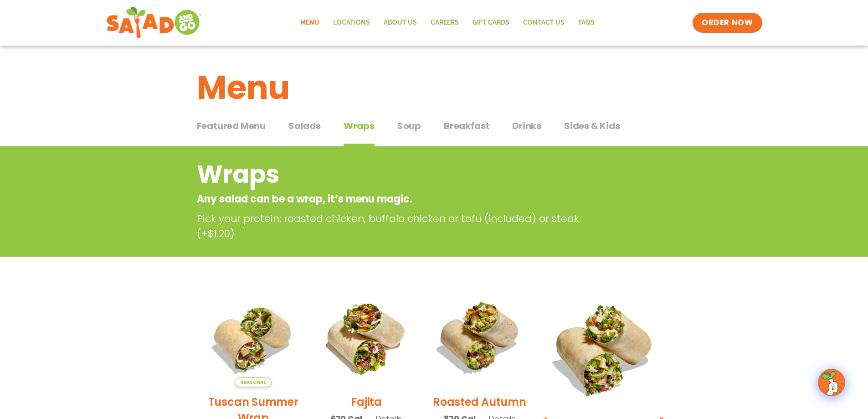  Describe the element at coordinates (727, 23) in the screenshot. I see `a: ORDER NOW` at that location.